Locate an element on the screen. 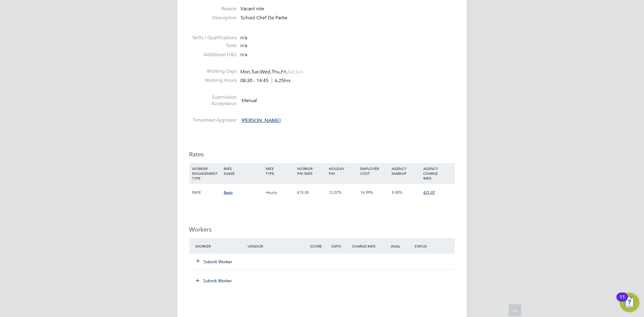 The image size is (644, 317). label: Reason is located at coordinates (213, 9).